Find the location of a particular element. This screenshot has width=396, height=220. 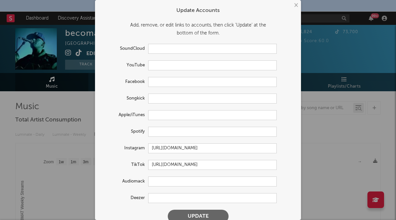

label: TikTok is located at coordinates (125, 165).